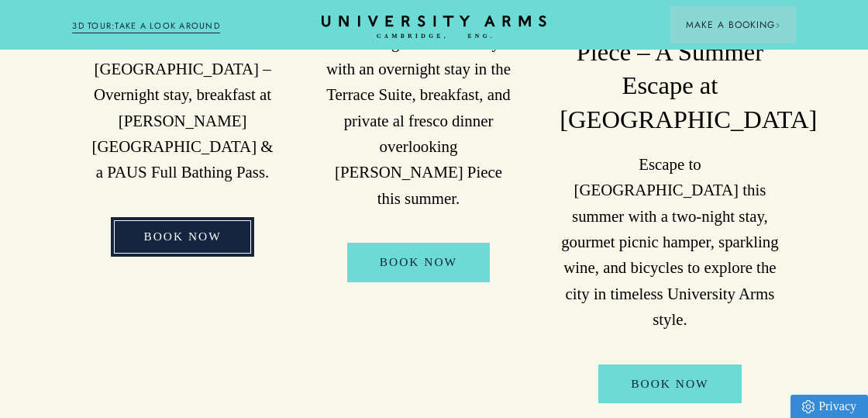  I want to click on img: Privacy, so click(808, 406).